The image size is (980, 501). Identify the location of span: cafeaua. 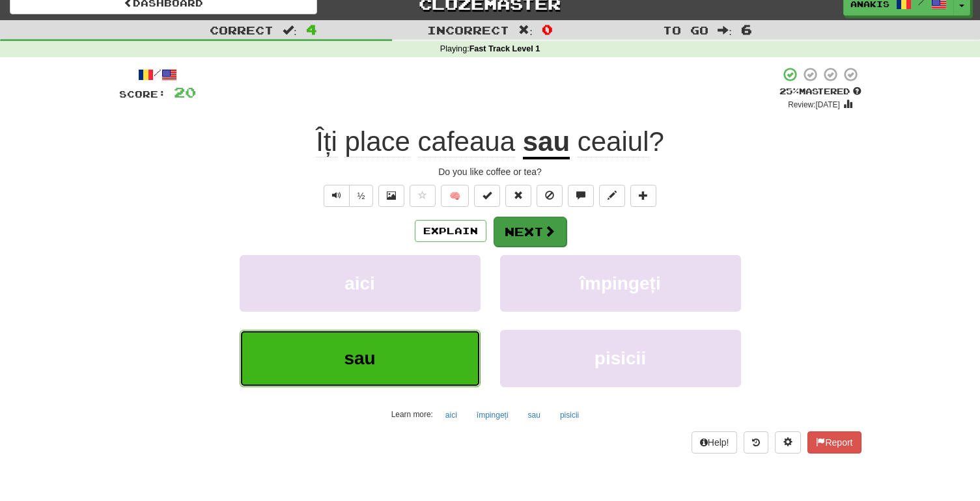
(466, 142).